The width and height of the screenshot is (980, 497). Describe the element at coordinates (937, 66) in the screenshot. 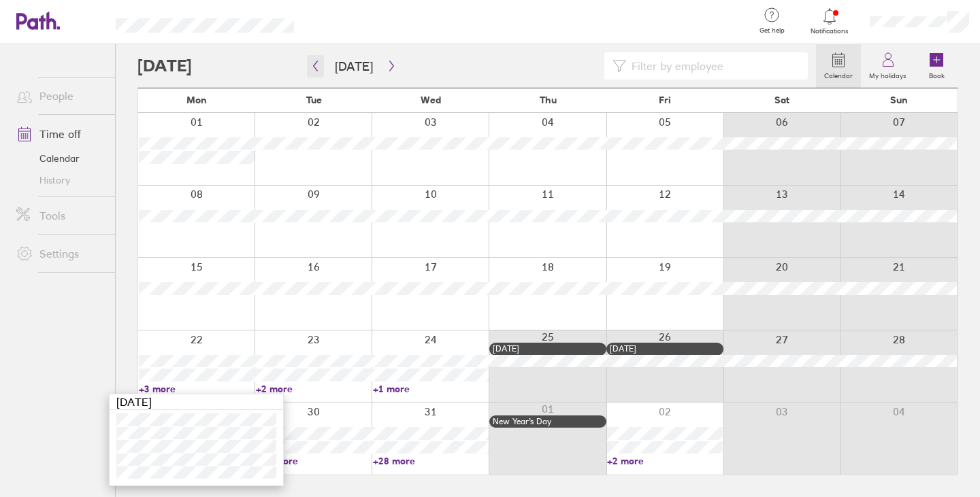

I see `a: Book` at that location.